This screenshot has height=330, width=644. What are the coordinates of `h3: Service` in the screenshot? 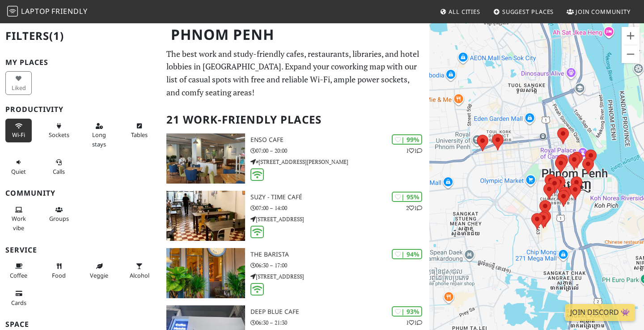 It's located at (80, 250).